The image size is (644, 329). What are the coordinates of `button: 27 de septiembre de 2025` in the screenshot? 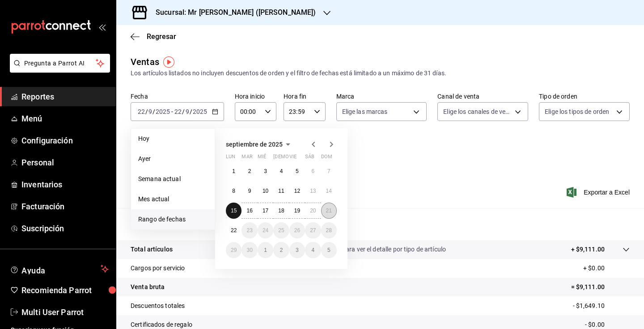 It's located at (313, 230).